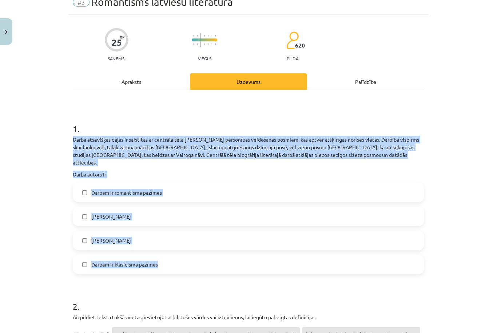 The height and width of the screenshot is (333, 497). I want to click on div: Uzdevums, so click(248, 81).